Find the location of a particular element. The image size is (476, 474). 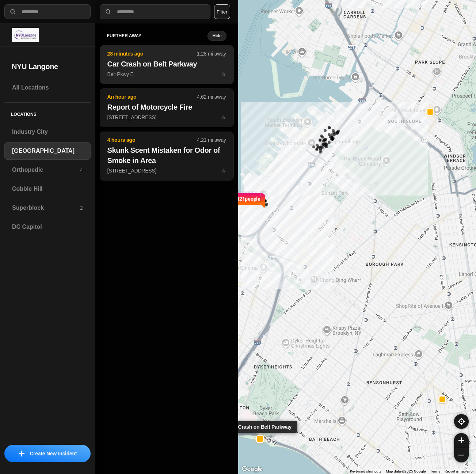

p: 4 is located at coordinates (81, 170).